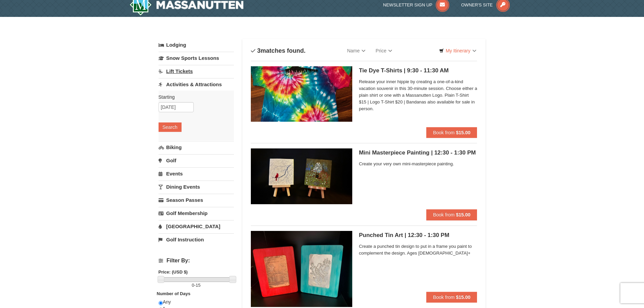  I want to click on label: Starting, so click(194, 97).